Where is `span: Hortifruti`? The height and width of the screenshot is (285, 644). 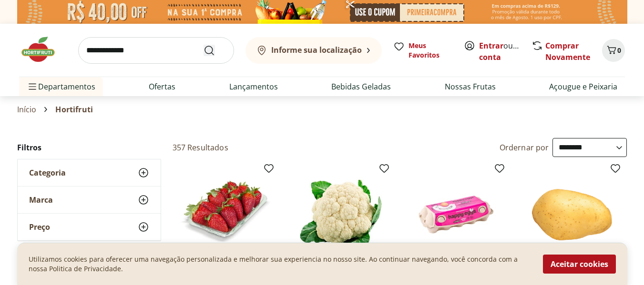 span: Hortifruti is located at coordinates (74, 110).